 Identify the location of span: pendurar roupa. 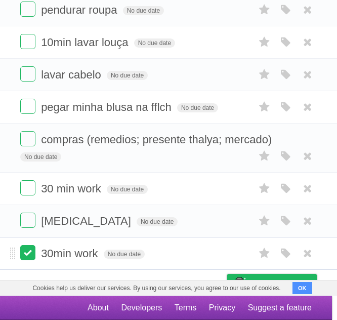
(80, 10).